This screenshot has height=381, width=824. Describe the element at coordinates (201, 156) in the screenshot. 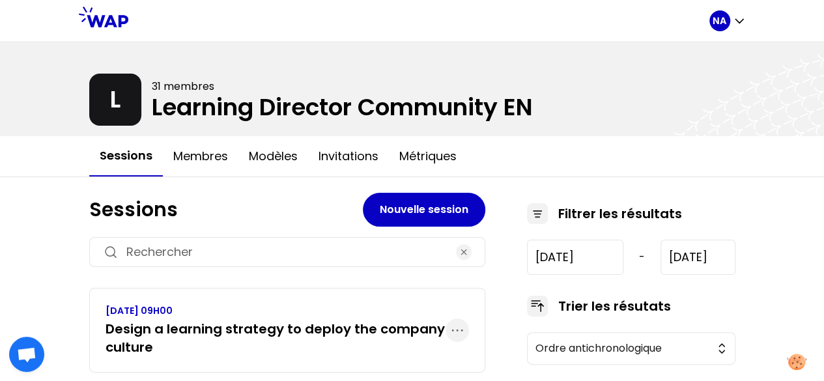

I see `button: Membres` at that location.